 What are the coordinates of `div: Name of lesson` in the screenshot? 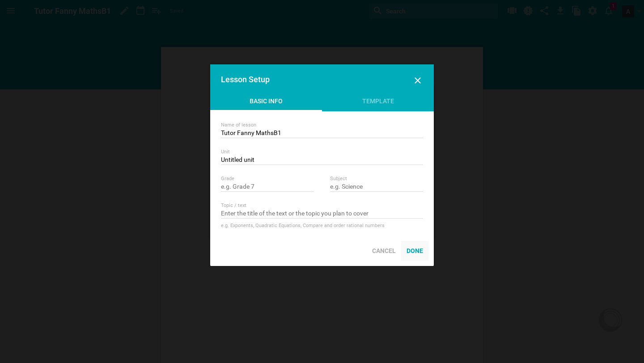 It's located at (322, 125).